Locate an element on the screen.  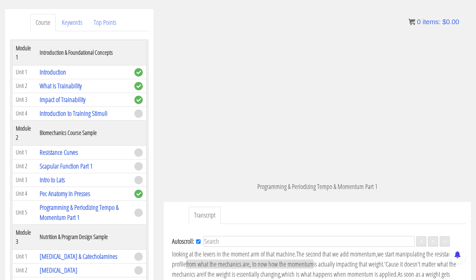
a: Pec Anatomy In Presses is located at coordinates (65, 193).